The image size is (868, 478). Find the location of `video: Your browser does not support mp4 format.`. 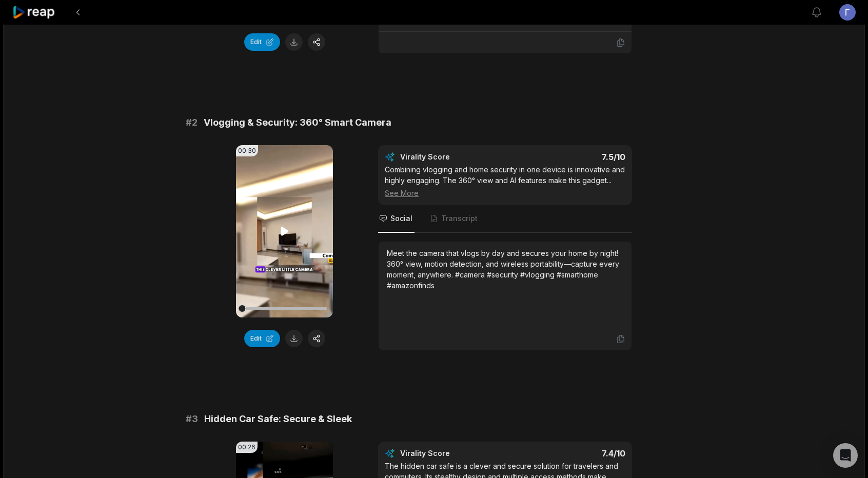

video: Your browser does not support mp4 format. is located at coordinates (284, 231).